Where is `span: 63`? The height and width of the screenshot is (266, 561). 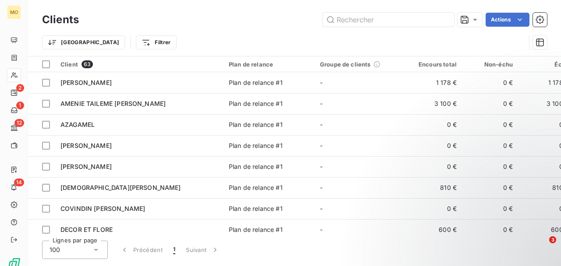
span: 63 is located at coordinates (87, 64).